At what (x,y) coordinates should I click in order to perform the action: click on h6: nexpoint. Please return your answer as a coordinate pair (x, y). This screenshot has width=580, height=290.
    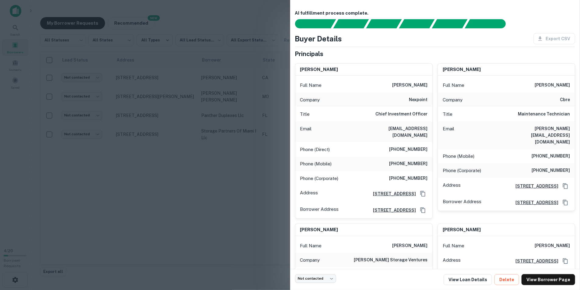
    Looking at the image, I should click on (418, 100).